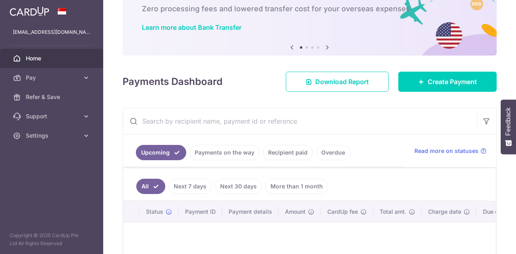 This screenshot has width=516, height=254. I want to click on span: Help, so click(26, 9).